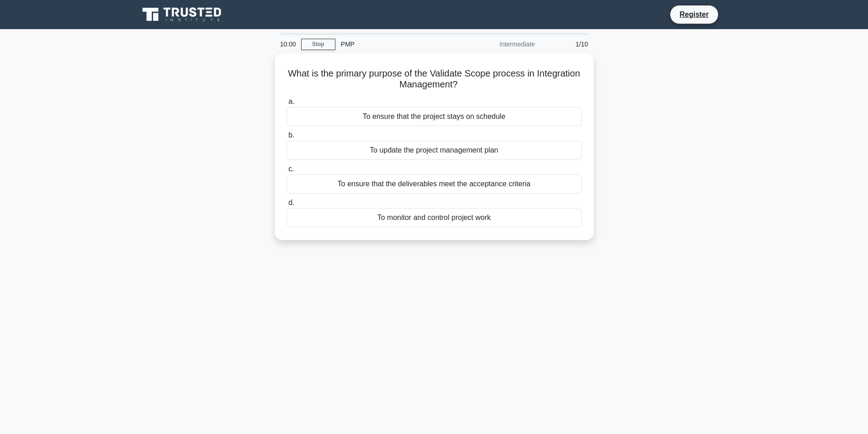  I want to click on div: To update the project management plan, so click(434, 150).